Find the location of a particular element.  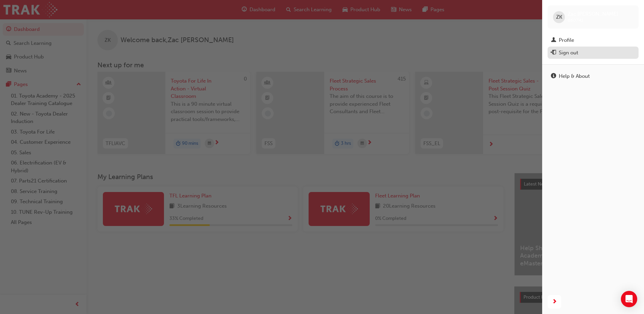

div: Open Intercom Messenger is located at coordinates (629, 299).